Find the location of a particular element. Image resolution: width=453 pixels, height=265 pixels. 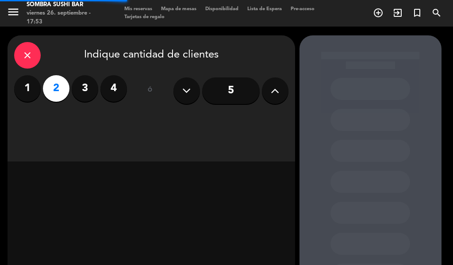

i: exit_to_app is located at coordinates (397, 13).